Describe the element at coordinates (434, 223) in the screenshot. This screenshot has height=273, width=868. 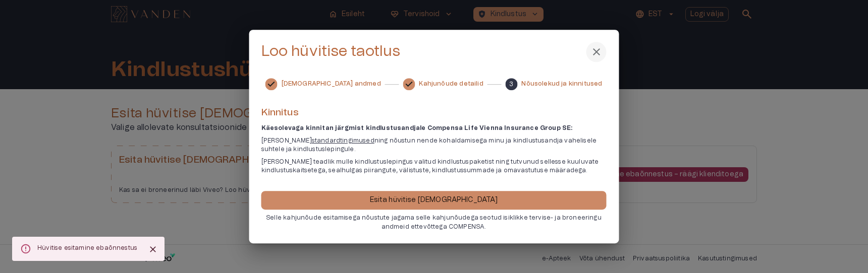
I see `p: Selle kahjunõude esitamisega nõustute jagama selle kahjunõudega seotud isiklikke tervise- ja bron...` at that location.